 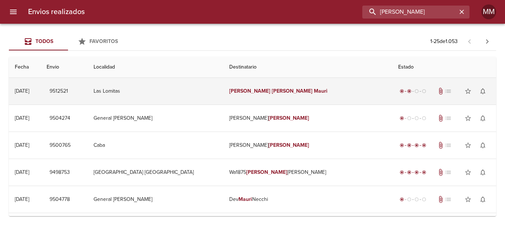 I want to click on div: MM, so click(x=489, y=12).